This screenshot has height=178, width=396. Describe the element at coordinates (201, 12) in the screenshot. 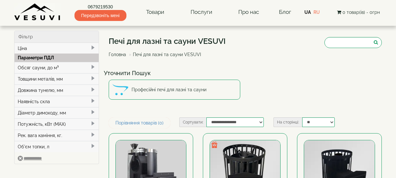

I see `a: Послуги` at that location.